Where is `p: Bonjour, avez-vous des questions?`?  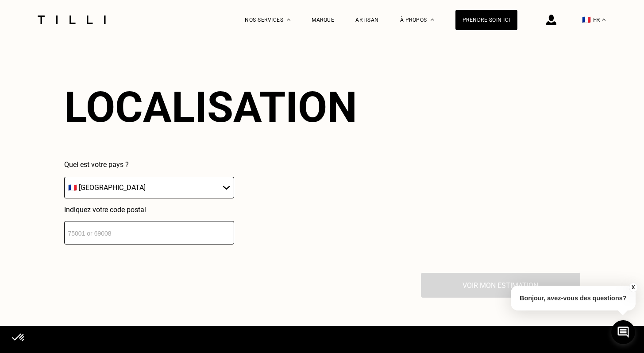 p: Bonjour, avez-vous des questions? is located at coordinates (574, 298).